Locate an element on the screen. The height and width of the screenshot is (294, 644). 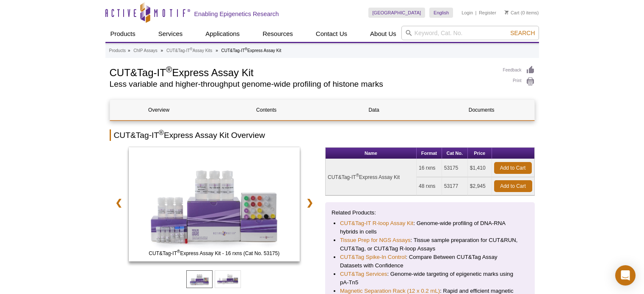
a: Cart is located at coordinates (512, 13).